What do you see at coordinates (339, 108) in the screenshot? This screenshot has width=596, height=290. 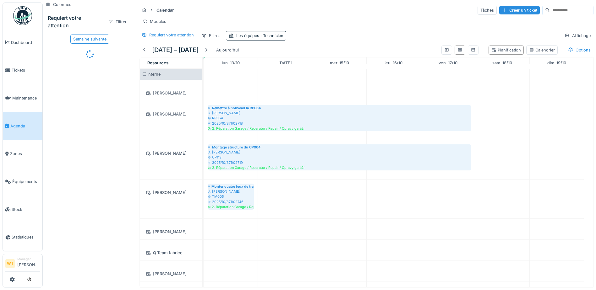 I see `div: Remettre à nouveau la RP064` at bounding box center [339, 108].